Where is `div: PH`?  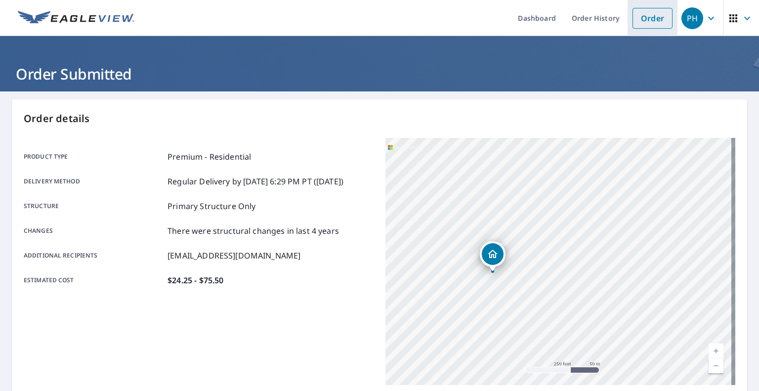
div: PH is located at coordinates (692, 18).